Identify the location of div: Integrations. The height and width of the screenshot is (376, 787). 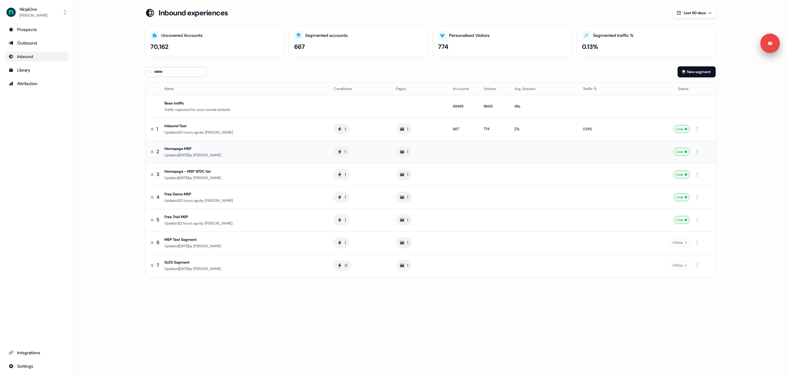
(37, 353).